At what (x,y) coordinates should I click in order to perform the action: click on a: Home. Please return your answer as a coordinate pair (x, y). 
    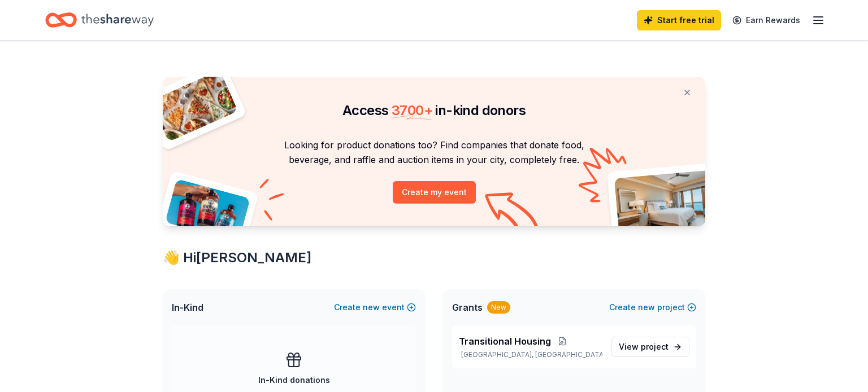
    Looking at the image, I should click on (100, 20).